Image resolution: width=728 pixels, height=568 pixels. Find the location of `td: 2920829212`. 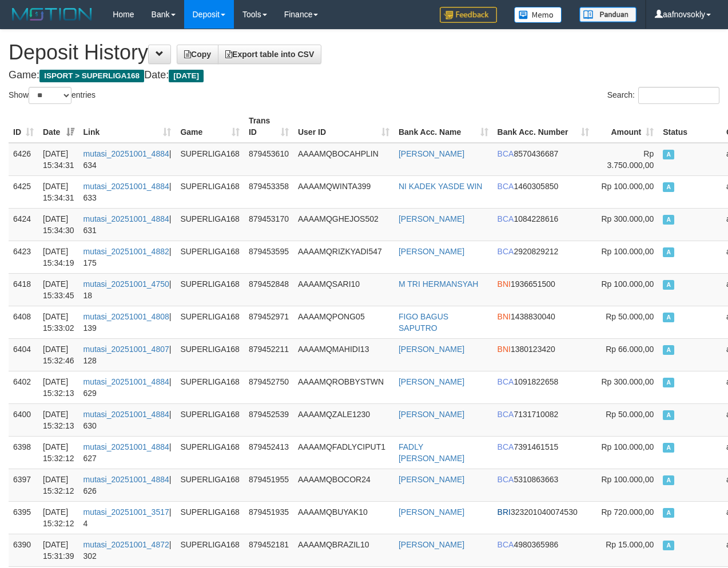

td: 2920829212 is located at coordinates (543, 257).